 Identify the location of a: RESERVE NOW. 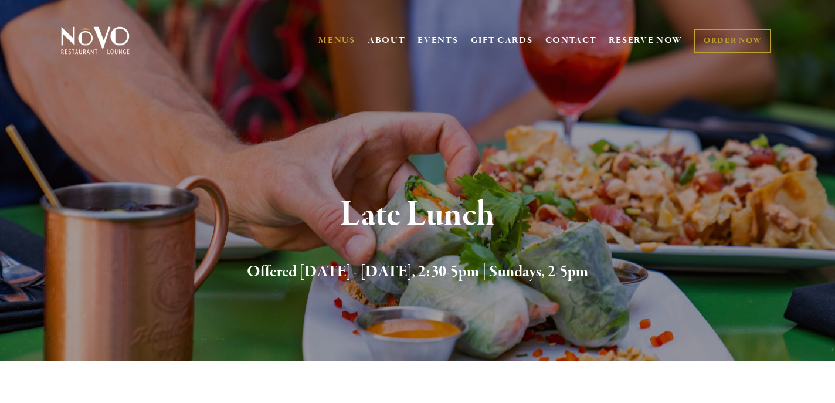
(645, 40).